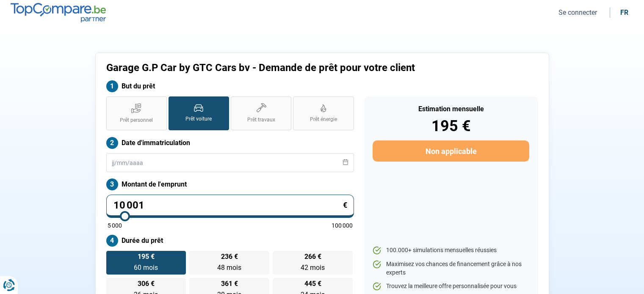 The width and height of the screenshot is (644, 294). I want to click on button: Se connecter, so click(578, 12).